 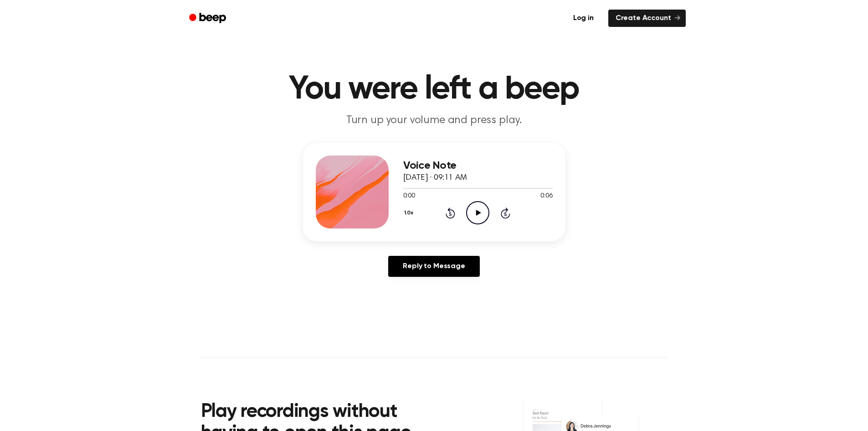 What do you see at coordinates (434, 121) in the screenshot?
I see `p: Turn up your volume and press play.` at bounding box center [434, 121].